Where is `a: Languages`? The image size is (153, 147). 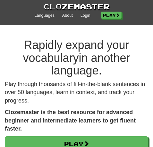 a: Languages is located at coordinates (45, 16).